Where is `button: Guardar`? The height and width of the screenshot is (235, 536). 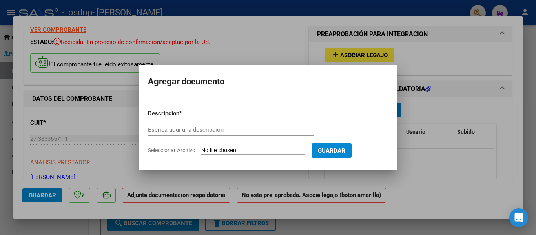
button: Guardar is located at coordinates (331, 150).